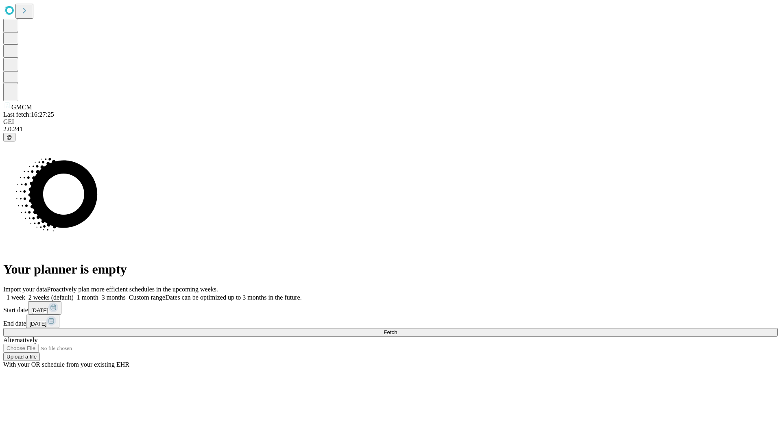 Image resolution: width=781 pixels, height=439 pixels. Describe the element at coordinates (390, 332) in the screenshot. I see `span: Fetch` at that location.